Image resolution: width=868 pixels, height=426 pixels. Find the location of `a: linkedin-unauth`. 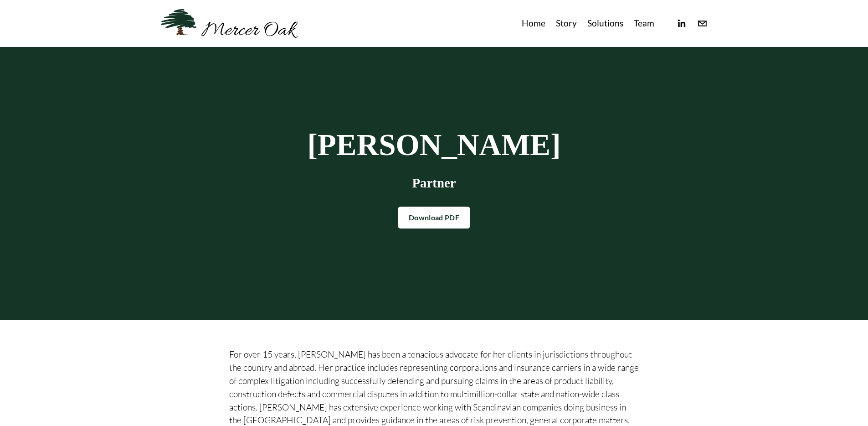

a: linkedin-unauth is located at coordinates (681, 23).